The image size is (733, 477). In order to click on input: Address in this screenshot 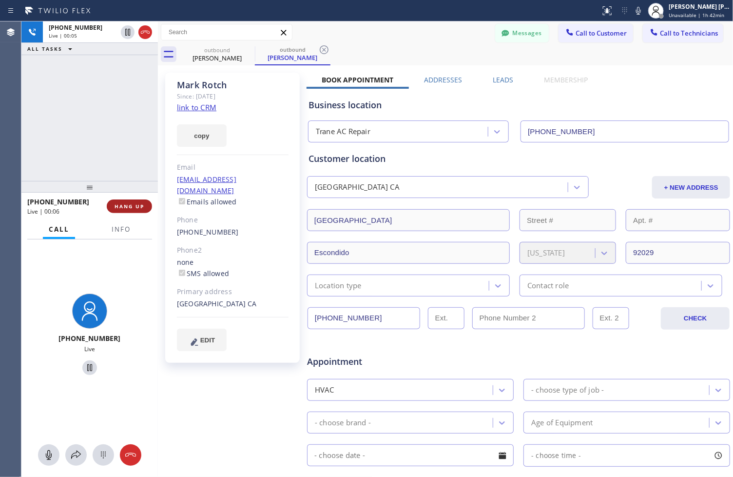, I will do `click(408, 220)`.